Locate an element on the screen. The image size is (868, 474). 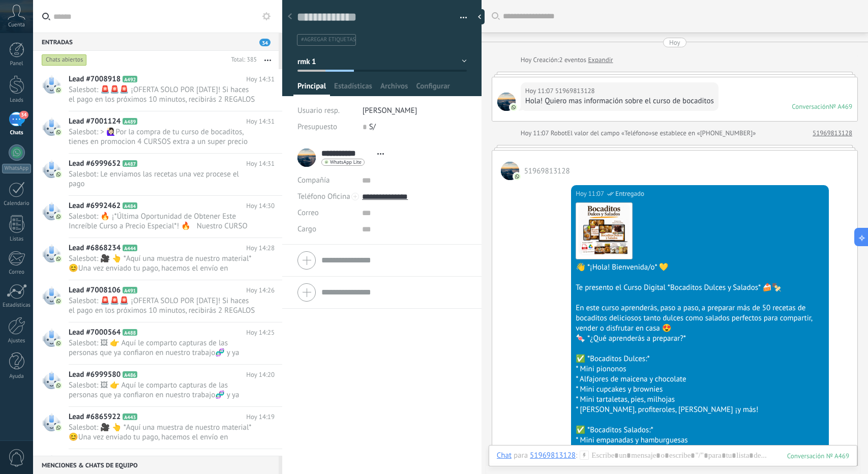
span: Salesbot: Le enviamos las recetas una vez procese el pago is located at coordinates (162, 179).